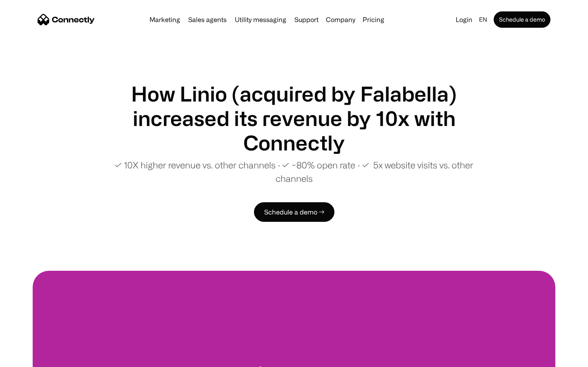 This screenshot has width=588, height=367. I want to click on a: Sales agents, so click(208, 20).